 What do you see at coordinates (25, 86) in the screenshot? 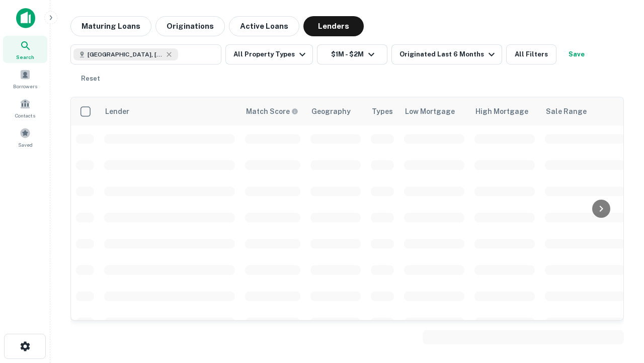
I see `span: Borrowers` at bounding box center [25, 86].